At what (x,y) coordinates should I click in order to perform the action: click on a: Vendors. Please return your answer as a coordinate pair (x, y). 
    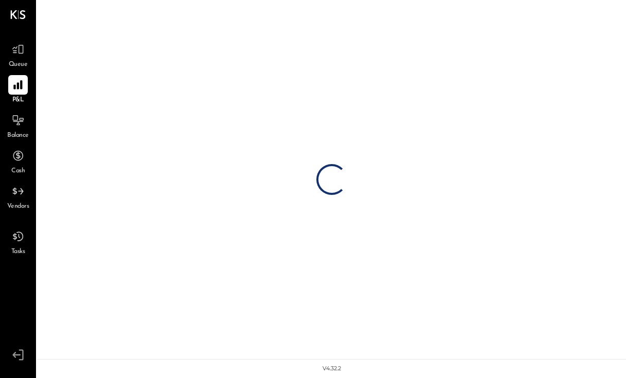
    Looking at the image, I should click on (18, 197).